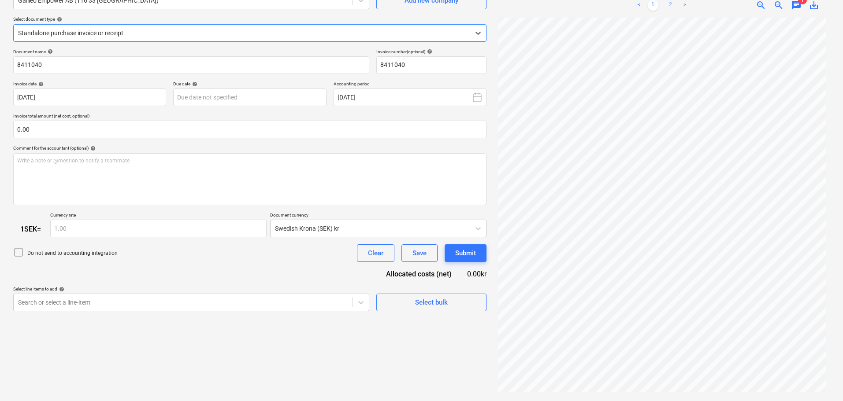  I want to click on div: Invoice number (optional), so click(431, 52).